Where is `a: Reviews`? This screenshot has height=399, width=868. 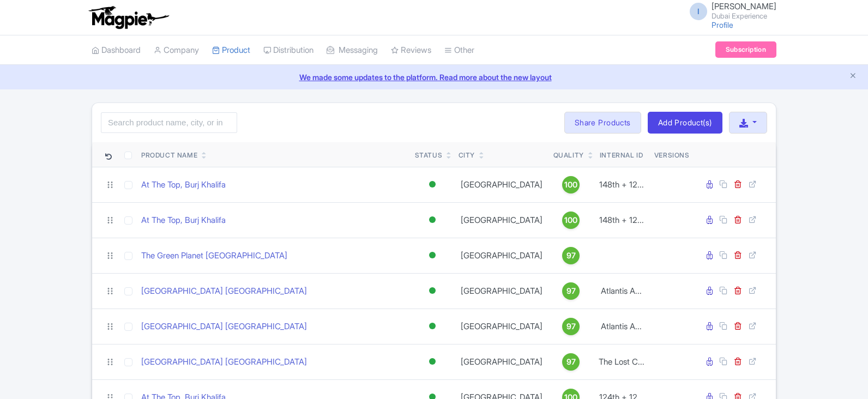 a: Reviews is located at coordinates (411, 51).